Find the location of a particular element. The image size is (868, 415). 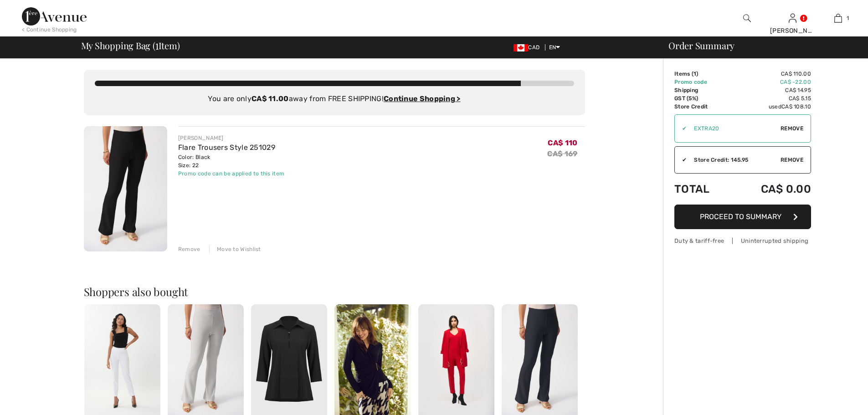

span: My Shopping Bag ( Item) is located at coordinates (130, 46).